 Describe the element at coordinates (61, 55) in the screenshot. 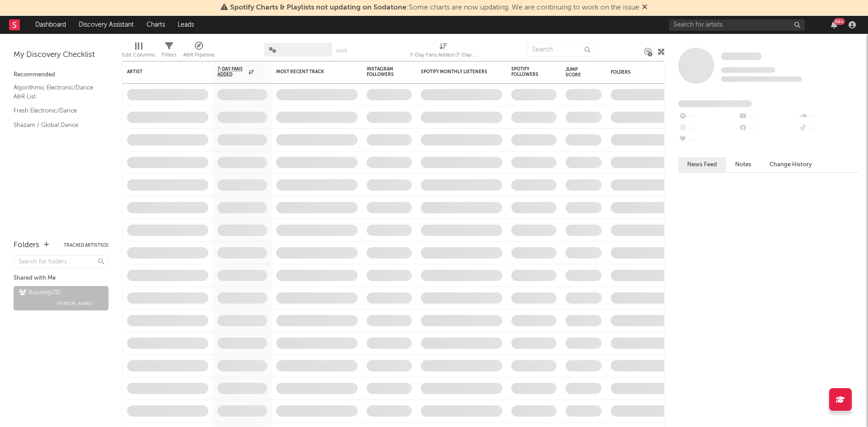

I see `div: My Discovery Checklist` at that location.